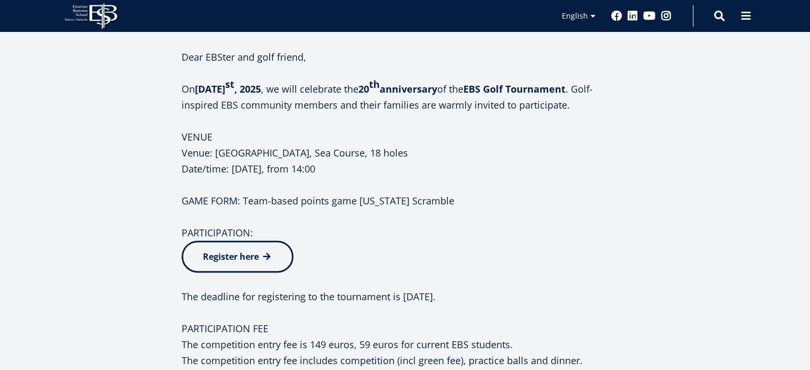 The image size is (810, 370). What do you see at coordinates (617, 16) in the screenshot?
I see `a: Facebook` at bounding box center [617, 16].